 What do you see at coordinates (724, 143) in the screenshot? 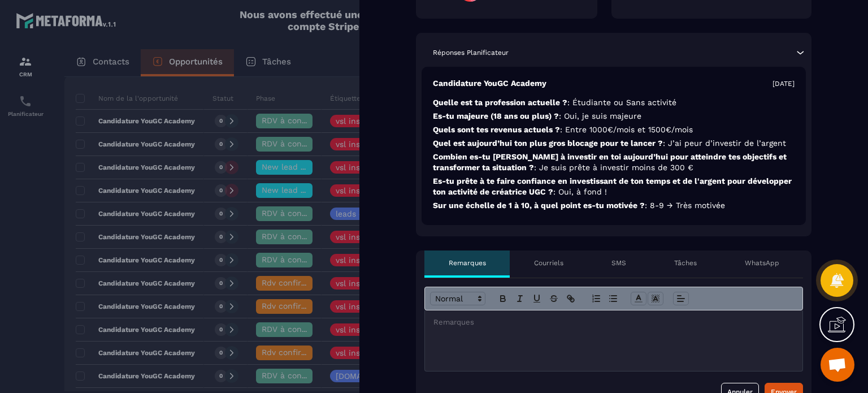
I see `span: : J’ai peur d’investir de l’argent` at bounding box center [724, 143].